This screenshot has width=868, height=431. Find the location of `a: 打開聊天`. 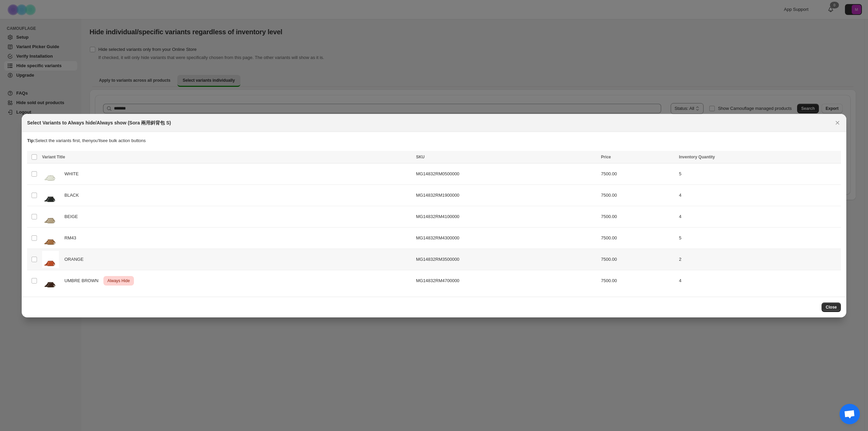

a: 打開聊天 is located at coordinates (850, 415).